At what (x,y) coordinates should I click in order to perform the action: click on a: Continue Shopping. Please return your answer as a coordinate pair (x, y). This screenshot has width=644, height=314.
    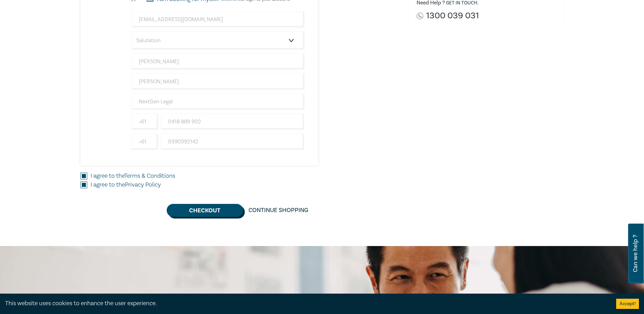
    Looking at the image, I should click on (279, 210).